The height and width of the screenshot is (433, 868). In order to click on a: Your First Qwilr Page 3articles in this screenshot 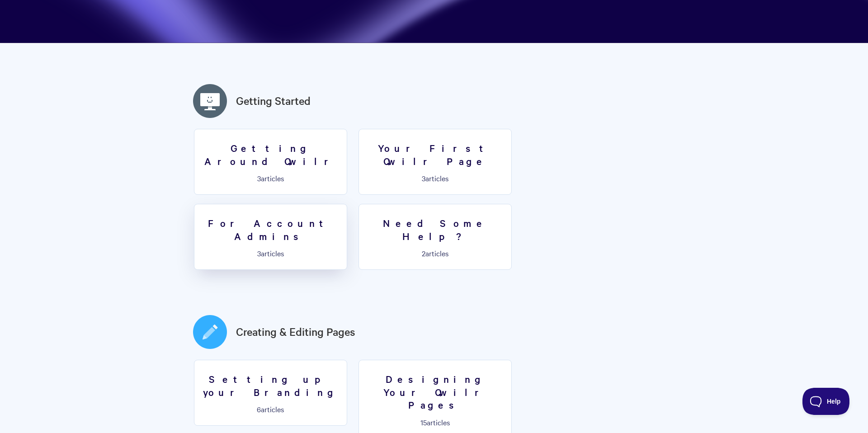, I will do `click(435, 161)`.